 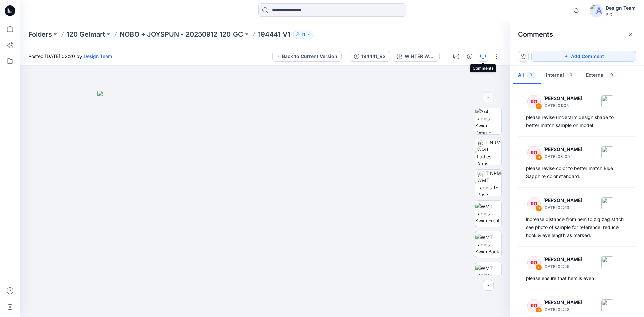 What do you see at coordinates (303, 34) in the screenshot?
I see `p: 11` at bounding box center [303, 34].